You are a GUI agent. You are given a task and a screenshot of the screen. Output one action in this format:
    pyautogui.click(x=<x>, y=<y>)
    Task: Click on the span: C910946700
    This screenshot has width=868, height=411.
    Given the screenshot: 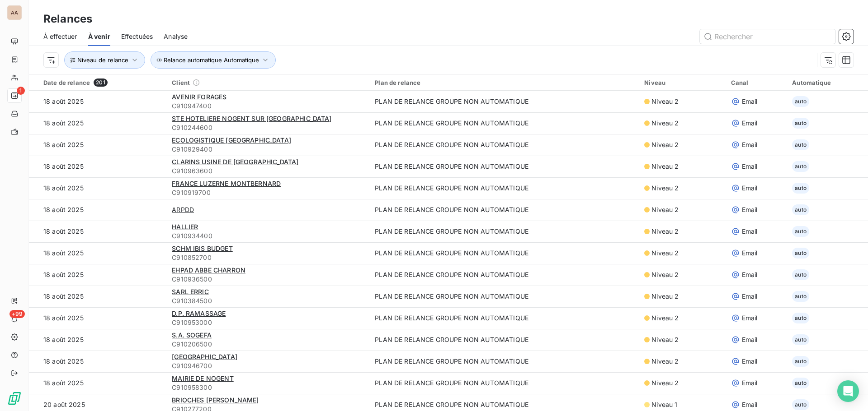 What is the action you would take?
    pyautogui.click(x=268, y=366)
    